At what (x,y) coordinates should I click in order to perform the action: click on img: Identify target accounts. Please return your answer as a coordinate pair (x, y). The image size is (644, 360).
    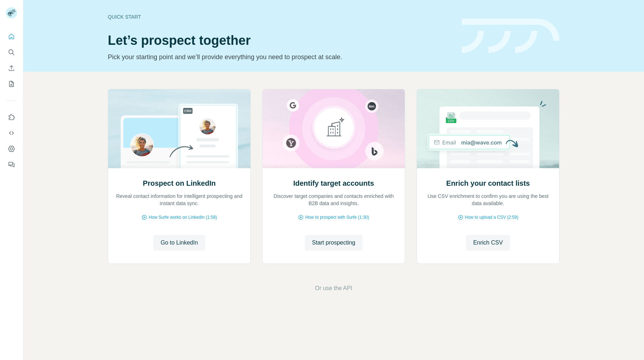
    Looking at the image, I should click on (334, 128).